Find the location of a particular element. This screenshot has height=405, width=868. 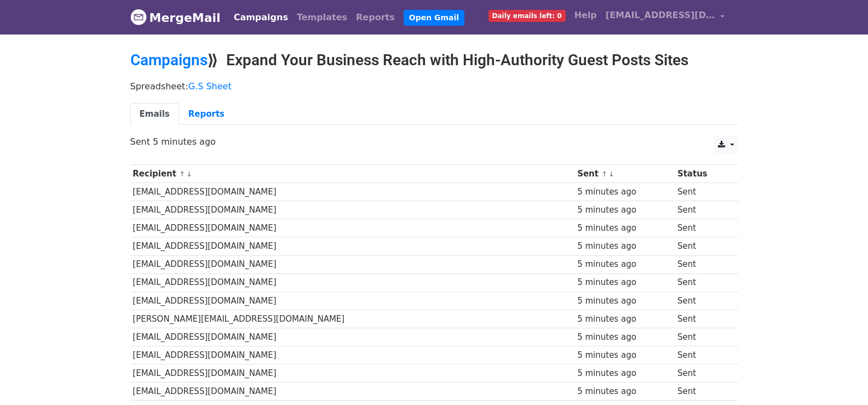

a: MergeMail is located at coordinates (175, 18).